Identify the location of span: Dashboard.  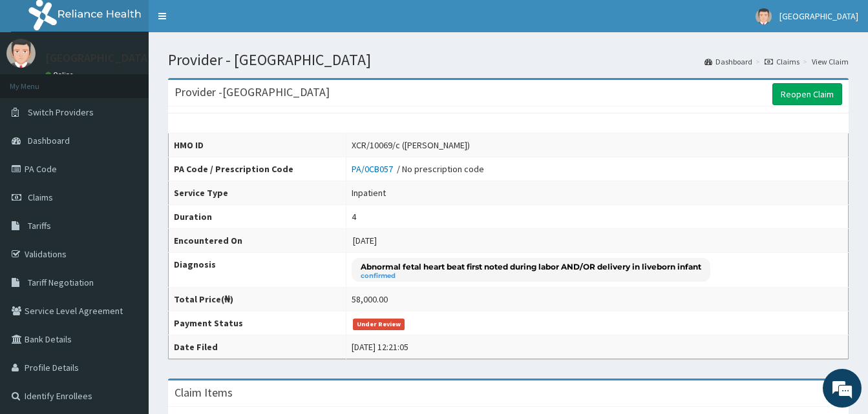
(48, 141).